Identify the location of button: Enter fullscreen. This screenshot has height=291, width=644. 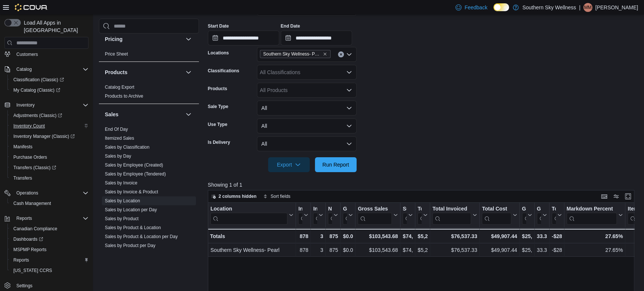
(628, 196).